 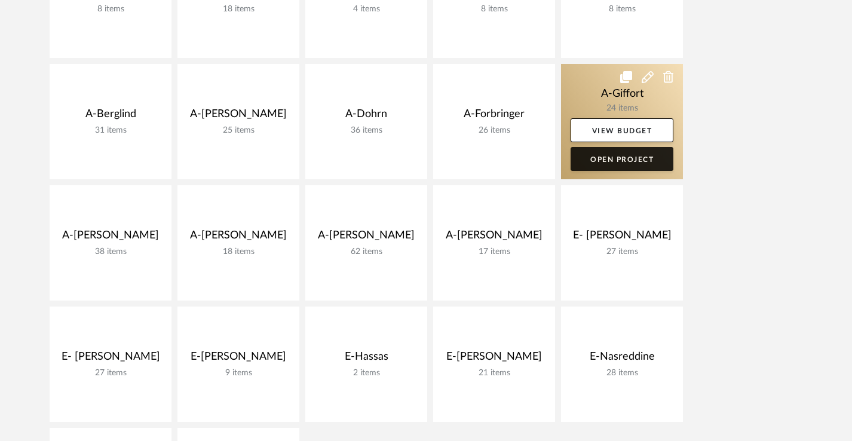 What do you see at coordinates (494, 373) in the screenshot?
I see `div: 21 items` at bounding box center [494, 373].